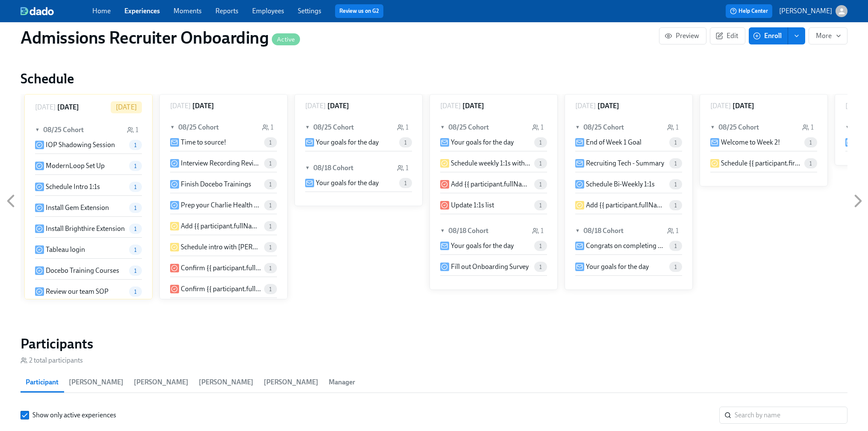  Describe the element at coordinates (468, 231) in the screenshot. I see `h6: 08/18 Cohort` at that location.